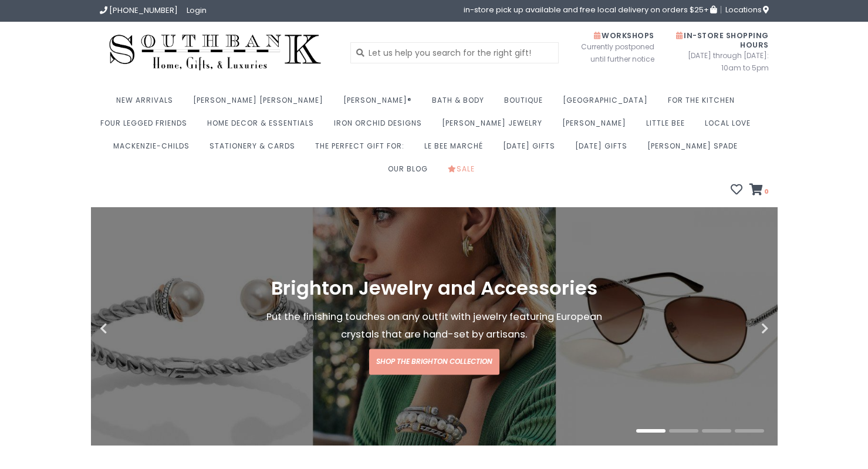  I want to click on a: Stationery & Cards, so click(255, 149).